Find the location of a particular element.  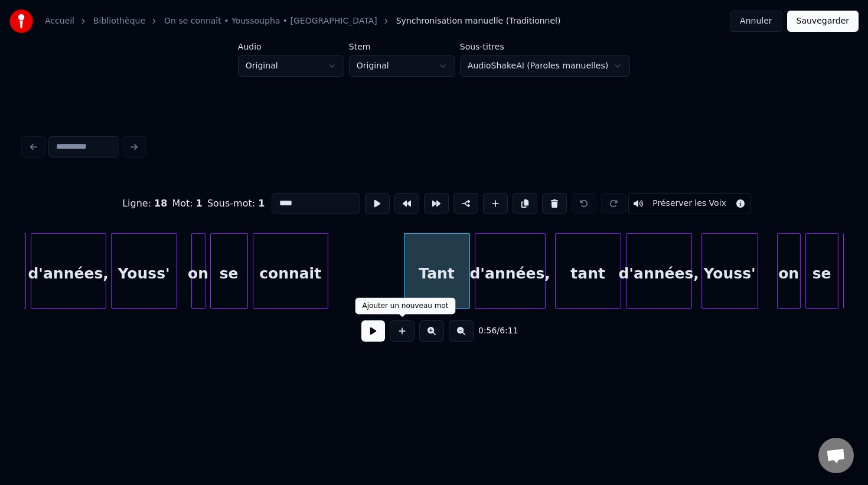

label: Sous-titres is located at coordinates (545, 46).